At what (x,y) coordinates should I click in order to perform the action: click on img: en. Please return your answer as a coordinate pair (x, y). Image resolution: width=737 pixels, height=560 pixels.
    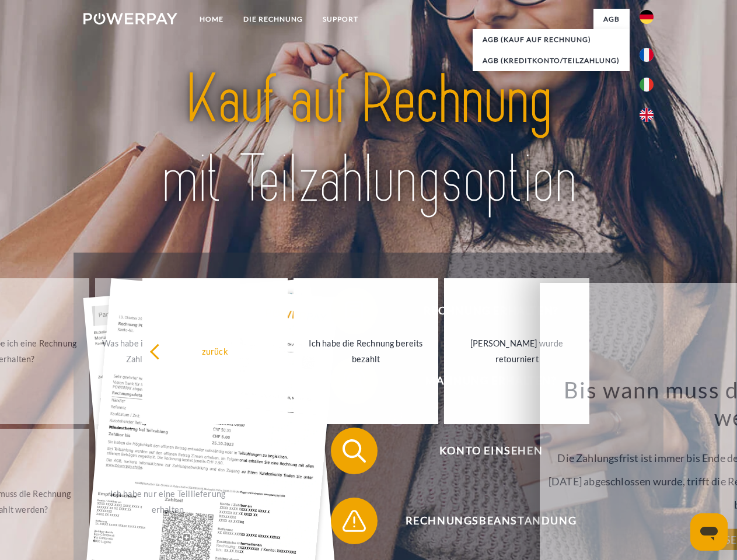
    Looking at the image, I should click on (647, 115).